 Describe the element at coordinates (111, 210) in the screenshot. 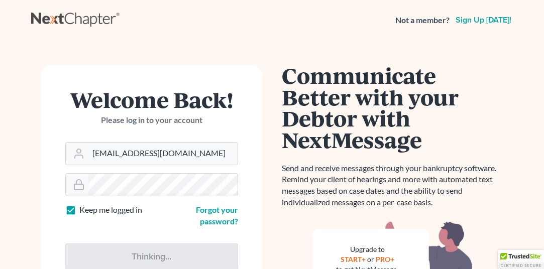

I see `label: Keep me logged in` at that location.